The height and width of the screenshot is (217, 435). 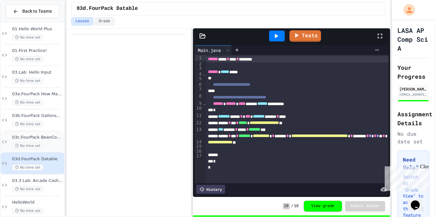 I want to click on div: 3, so click(x=198, y=68).